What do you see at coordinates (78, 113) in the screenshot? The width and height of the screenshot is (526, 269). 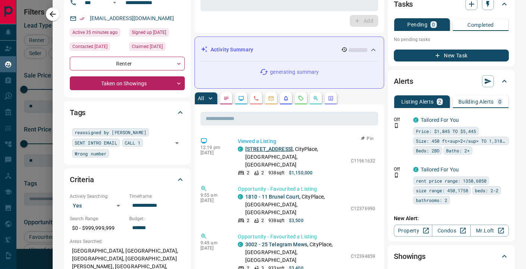 I see `h2: Tags` at bounding box center [78, 113].